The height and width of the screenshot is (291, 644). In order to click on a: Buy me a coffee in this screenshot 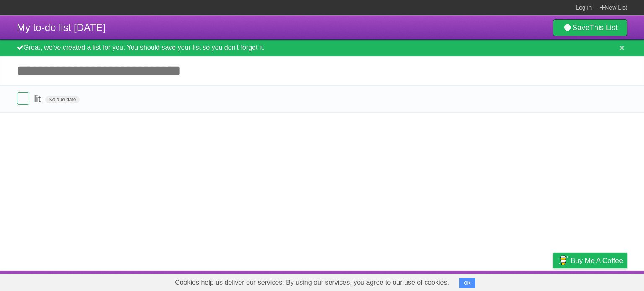, I will do `click(590, 261)`.